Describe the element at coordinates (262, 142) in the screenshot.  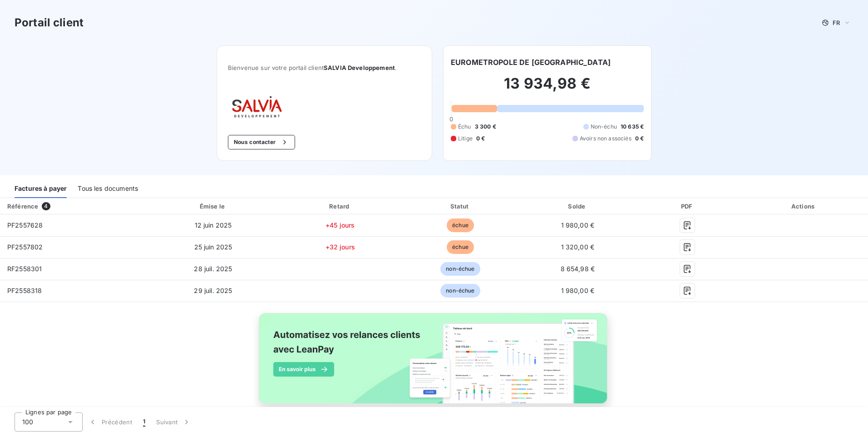
I see `button: Nous contacter` at that location.